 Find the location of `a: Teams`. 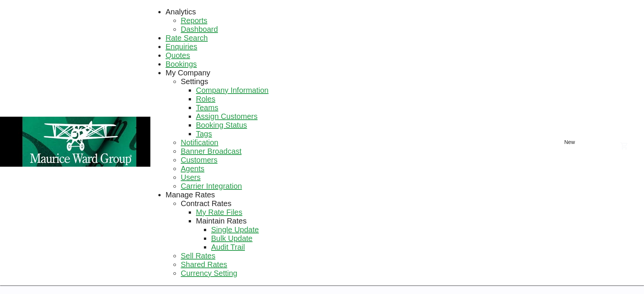

a: Teams is located at coordinates (207, 108).